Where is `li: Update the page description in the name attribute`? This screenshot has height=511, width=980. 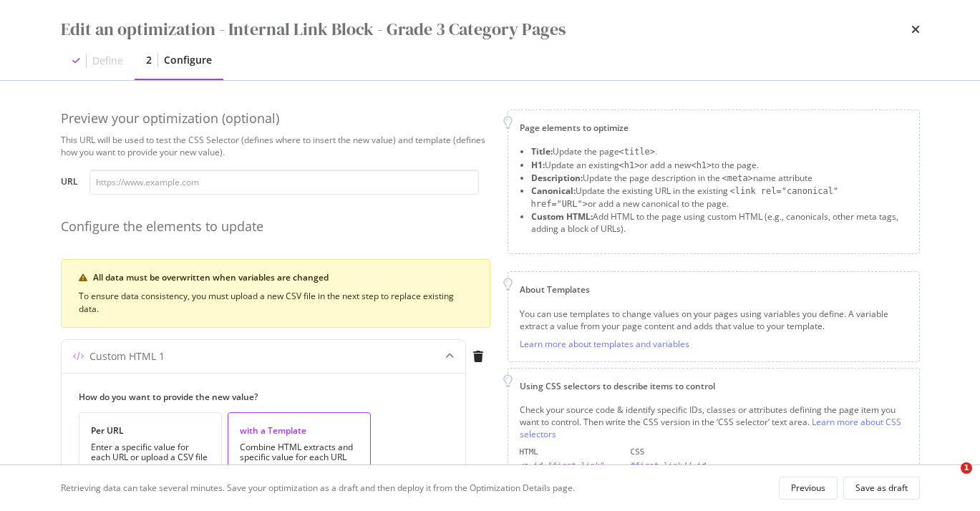 li: Update the page description in the name attribute is located at coordinates (720, 178).